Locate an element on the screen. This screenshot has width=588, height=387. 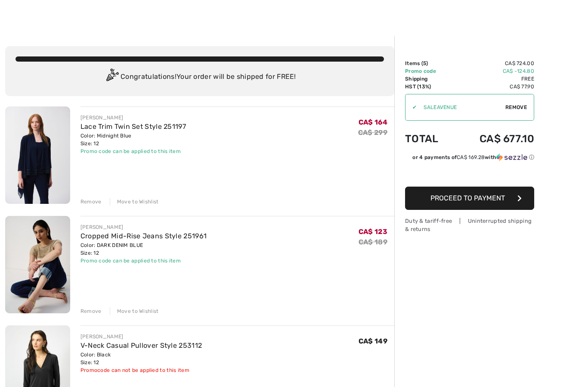
div: or 4 payments ofCA$ 169.28withSezzle Click to learn more about Sezzle is located at coordinates (469, 158).